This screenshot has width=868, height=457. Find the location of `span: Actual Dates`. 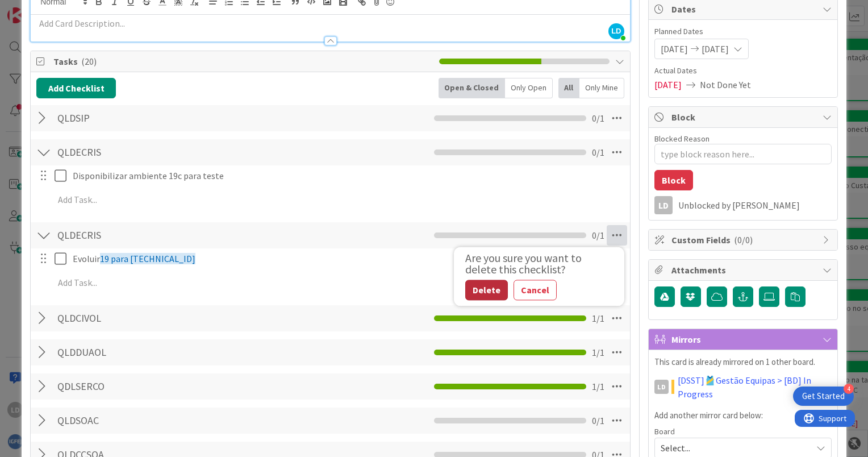

span: Actual Dates is located at coordinates (743, 70).